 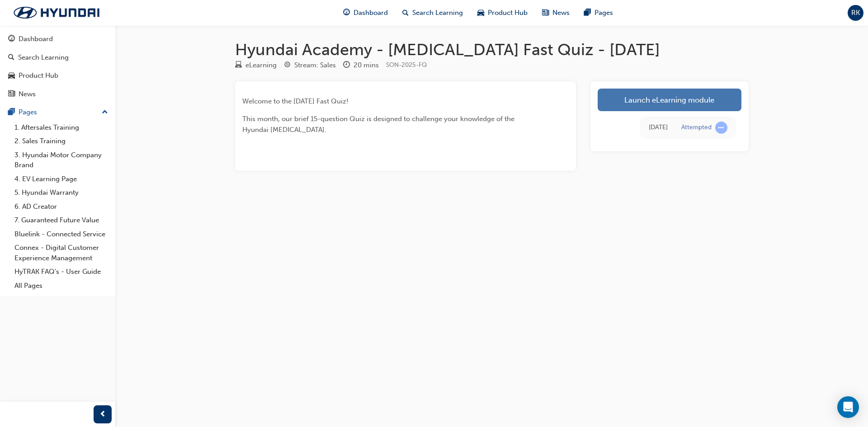 I want to click on span: RK, so click(x=855, y=13).